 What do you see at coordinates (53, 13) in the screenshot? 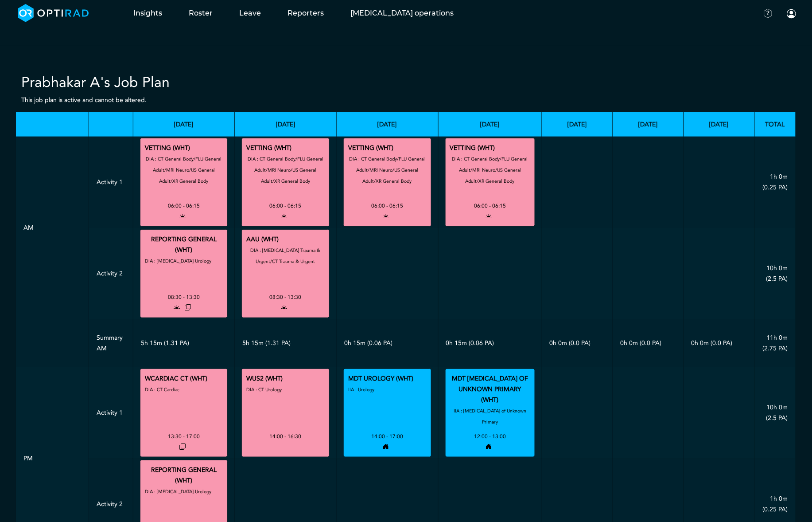
I see `img: brand-opti-rad-logos-blue-and-white-d2f68631ba2948856bd03f2d395fb146ddc8fb01b4b6e9315ea85fa773367...` at bounding box center [53, 13].